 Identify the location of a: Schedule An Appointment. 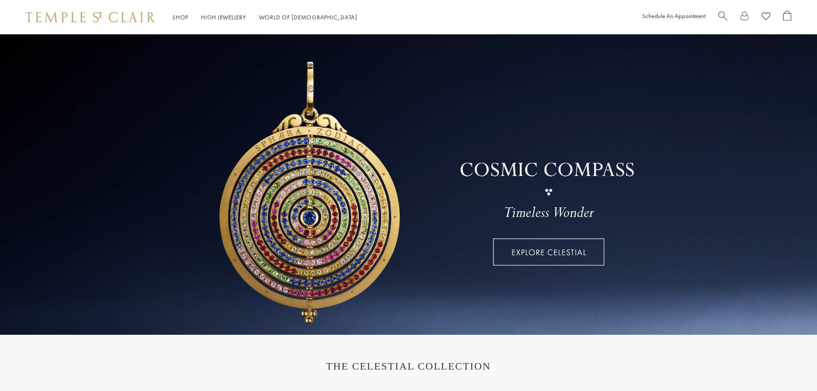
(674, 16).